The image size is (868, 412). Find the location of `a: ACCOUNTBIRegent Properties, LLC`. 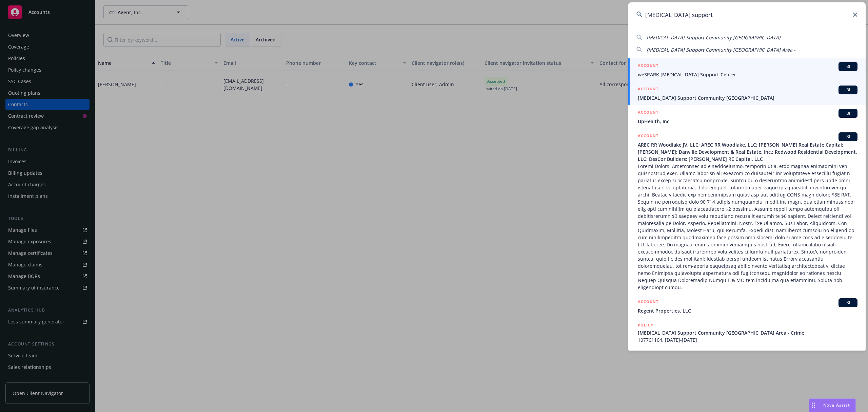

a: ACCOUNTBIRegent Properties, LLC is located at coordinates (747, 306).